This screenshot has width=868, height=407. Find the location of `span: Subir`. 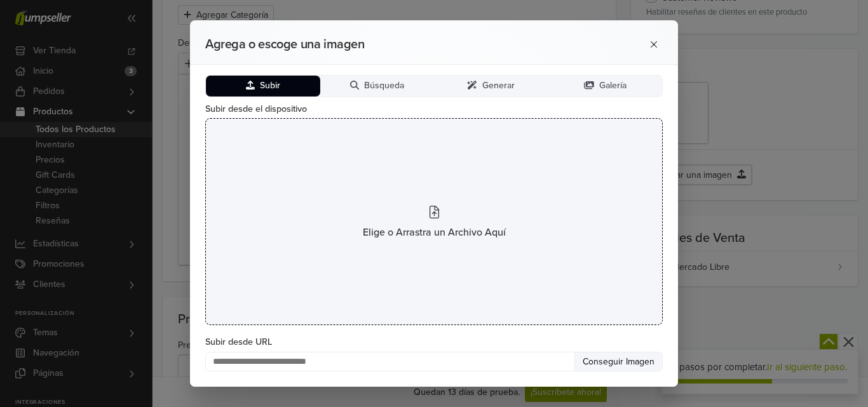

span: Subir is located at coordinates (270, 86).